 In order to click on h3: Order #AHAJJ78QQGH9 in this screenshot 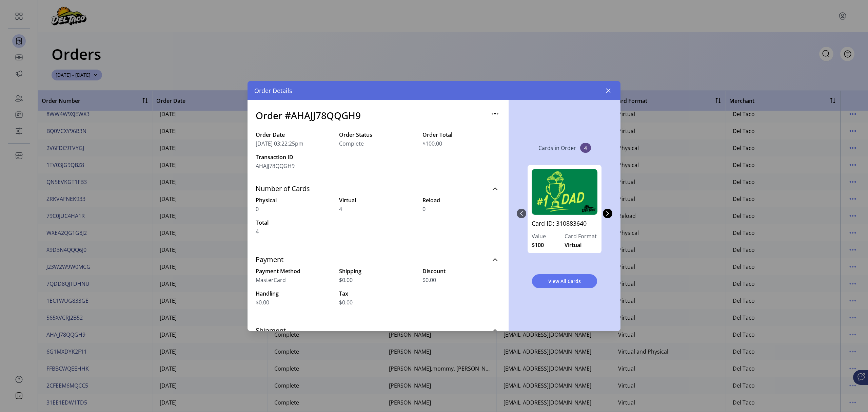, I will do `click(309, 115)`.